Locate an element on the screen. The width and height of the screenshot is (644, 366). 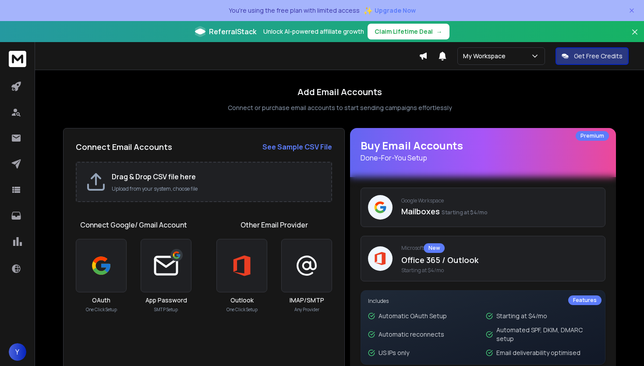
p: Office 365 / Outlook is located at coordinates (499, 260).